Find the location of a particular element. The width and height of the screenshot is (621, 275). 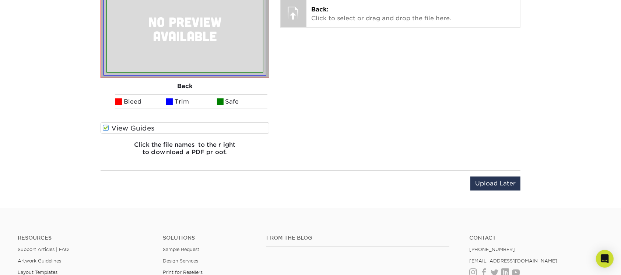

label: View Guides is located at coordinates (185, 128).